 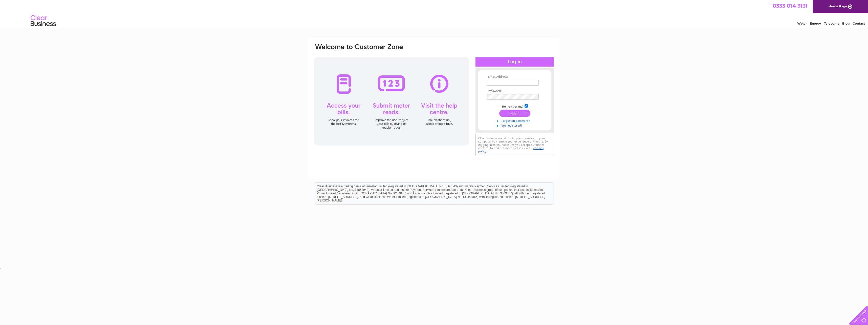 What do you see at coordinates (846, 23) in the screenshot?
I see `a: Blog` at bounding box center [846, 23].